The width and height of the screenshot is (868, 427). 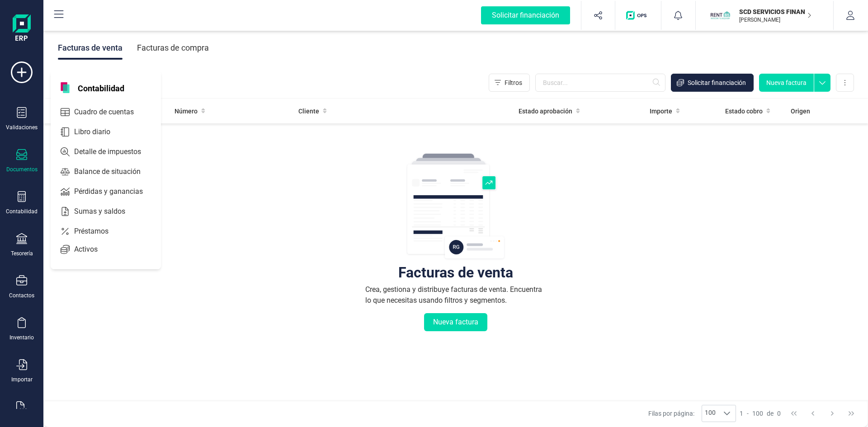 What do you see at coordinates (638, 15) in the screenshot?
I see `img: Logo de OPS` at bounding box center [638, 15].